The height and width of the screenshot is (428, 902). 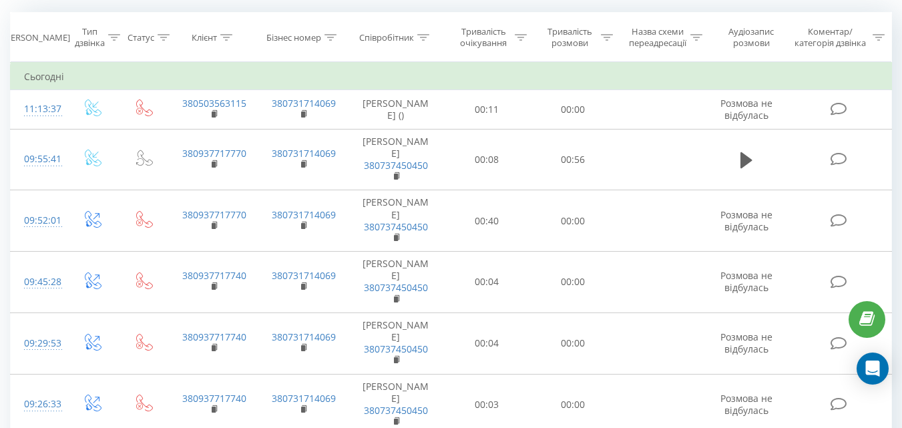 I want to click on div: Клієнт, so click(x=204, y=37).